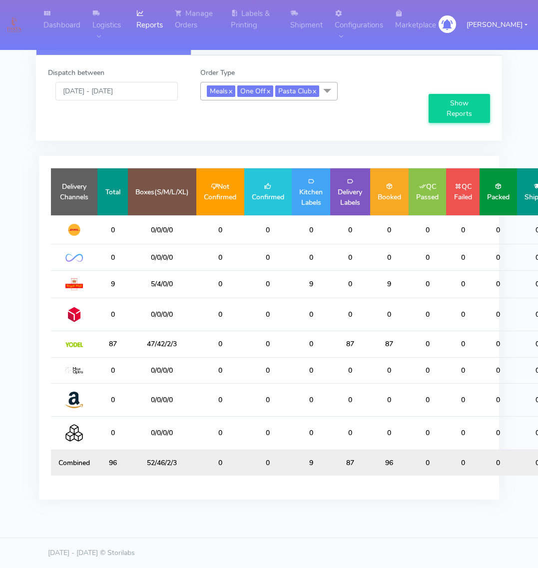  Describe the element at coordinates (389, 192) in the screenshot. I see `td: Booked` at that location.